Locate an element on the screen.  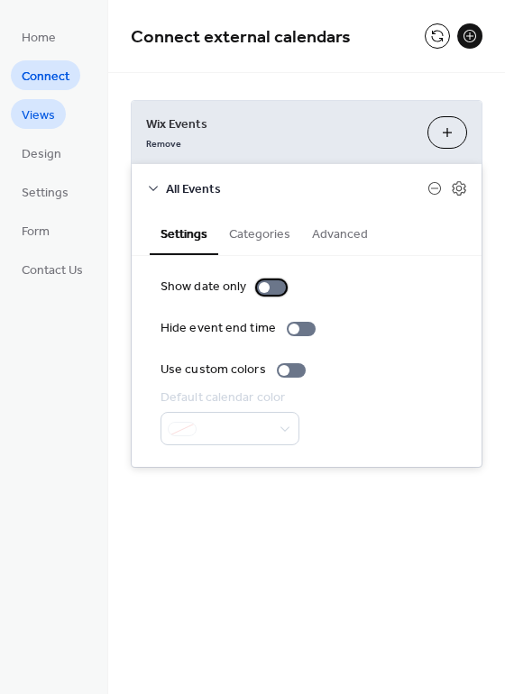
div: Use custom colors is located at coordinates (213, 370).